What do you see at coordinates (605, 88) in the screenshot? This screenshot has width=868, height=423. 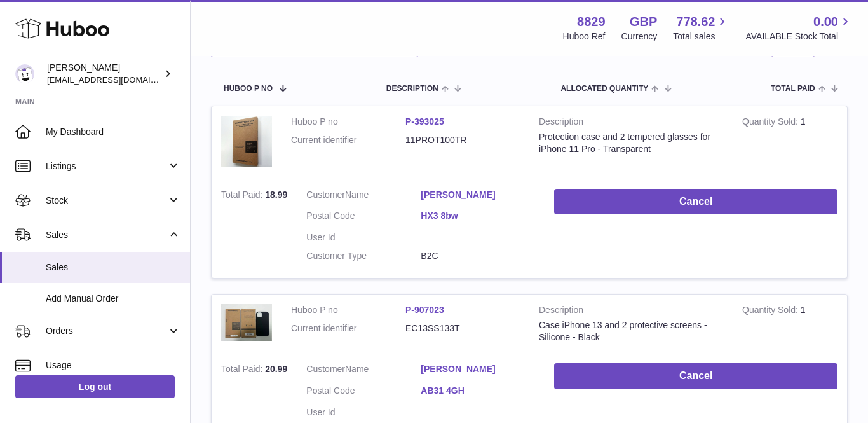 I see `span: ALLOCATED Quantity` at bounding box center [605, 88].